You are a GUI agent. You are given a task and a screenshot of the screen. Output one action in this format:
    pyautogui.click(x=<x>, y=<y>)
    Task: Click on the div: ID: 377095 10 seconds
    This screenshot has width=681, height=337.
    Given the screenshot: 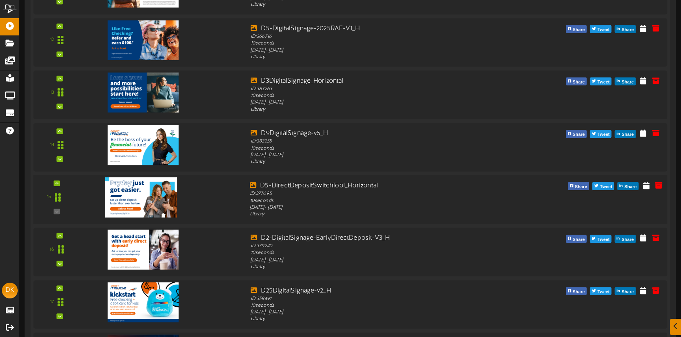 What is the action you would take?
    pyautogui.click(x=377, y=197)
    